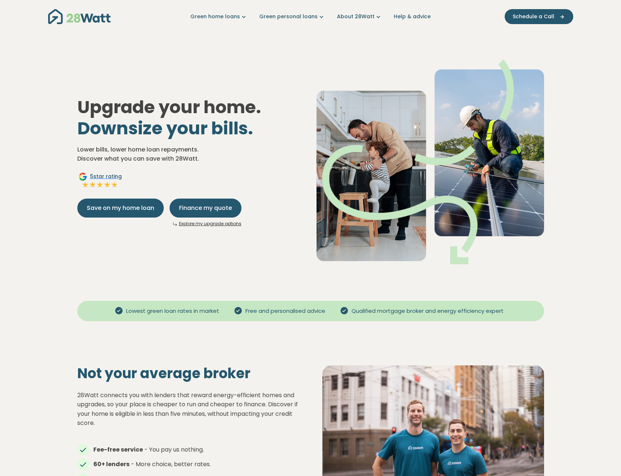 Image resolution: width=621 pixels, height=476 pixels. What do you see at coordinates (100, 181) in the screenshot?
I see `a: Google5star ratingFull starFull starFull starFull starFull star` at bounding box center [100, 181].